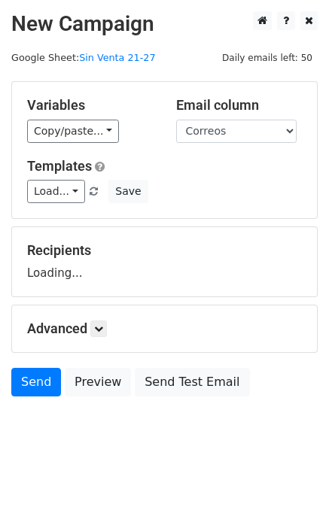 The image size is (329, 507). Describe the element at coordinates (267, 57) in the screenshot. I see `a: Daily emails left: 50` at that location.